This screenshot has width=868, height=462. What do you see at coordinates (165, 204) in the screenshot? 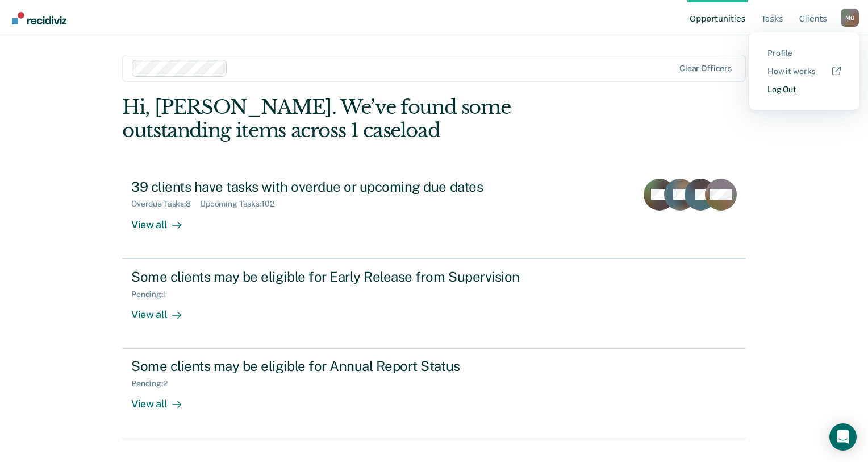
I see `div: Overdue Tasks : 8` at bounding box center [165, 204].